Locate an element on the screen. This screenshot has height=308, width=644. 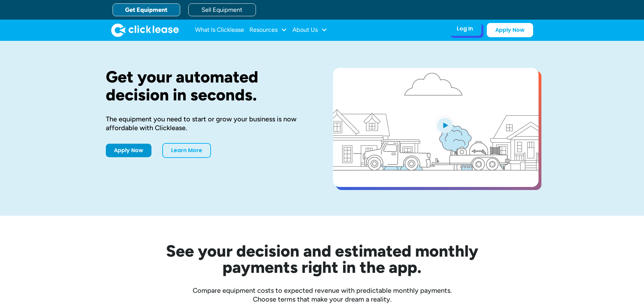
img: Clicklease logo is located at coordinates (145, 30).